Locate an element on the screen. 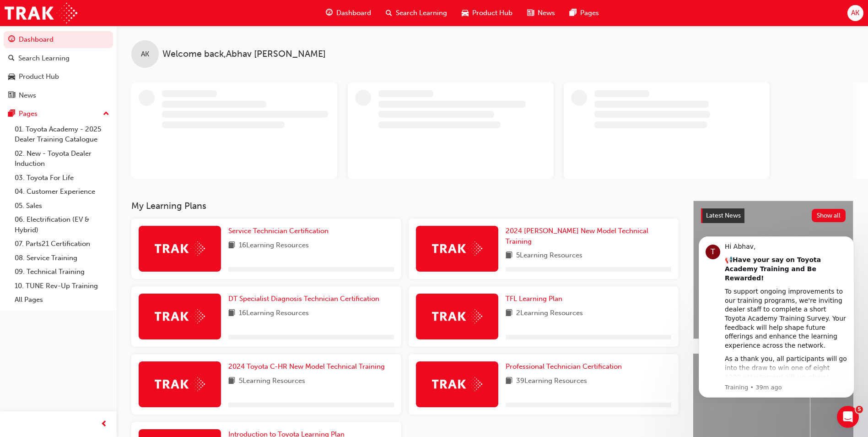 The height and width of the screenshot is (437, 868). a: News is located at coordinates (58, 95).